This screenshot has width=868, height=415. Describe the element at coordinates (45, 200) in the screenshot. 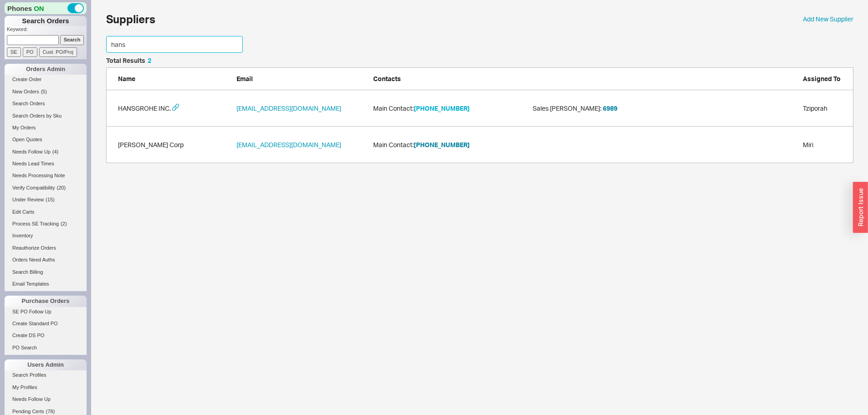

I see `a: Under Review(15)` at that location.